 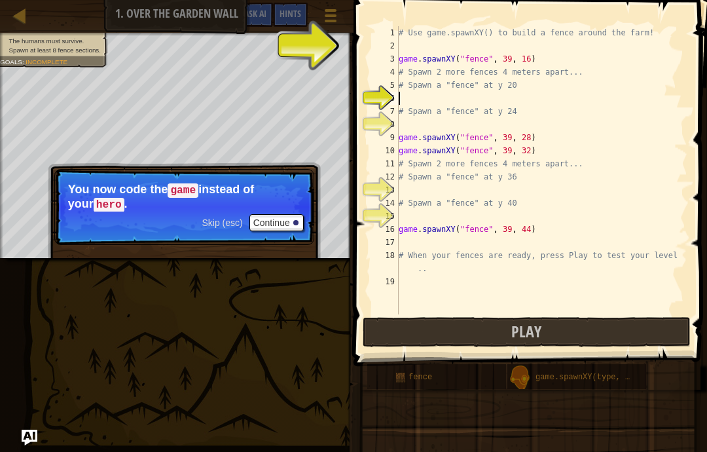 I want to click on div: 5, so click(x=385, y=85).